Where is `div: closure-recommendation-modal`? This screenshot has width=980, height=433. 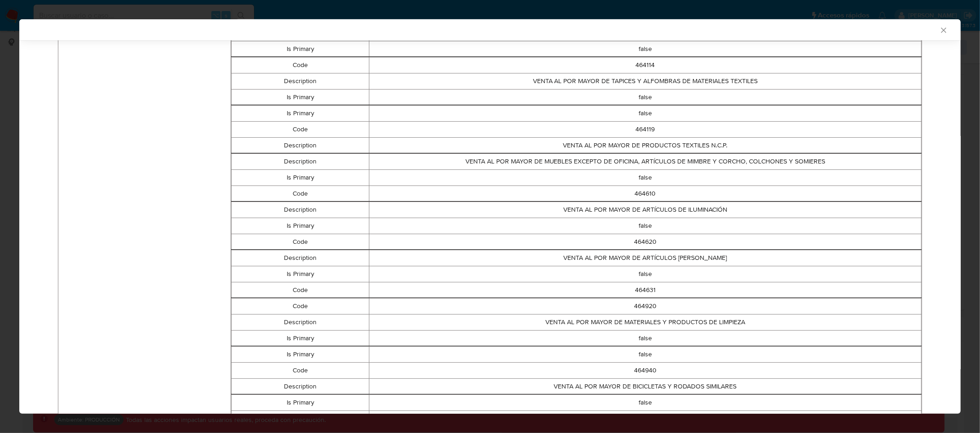 div: closure-recommendation-modal is located at coordinates (490, 216).